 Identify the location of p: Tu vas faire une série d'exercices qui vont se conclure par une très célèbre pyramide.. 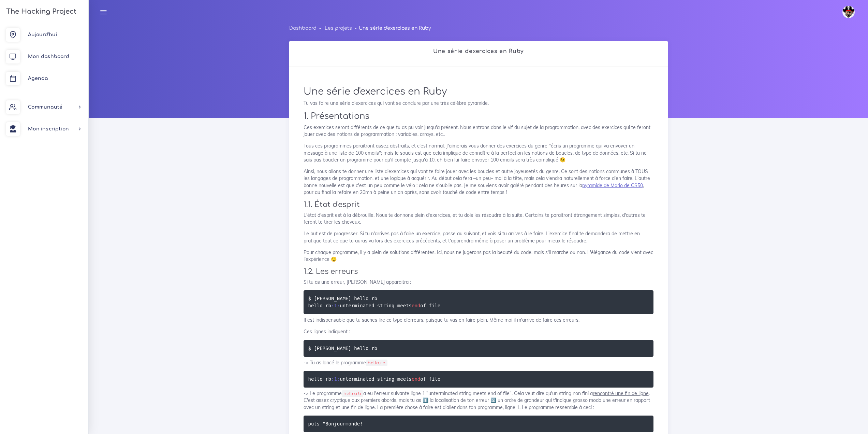
(478, 103).